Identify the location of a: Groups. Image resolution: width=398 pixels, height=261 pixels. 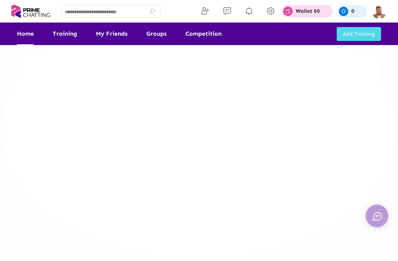
(156, 34).